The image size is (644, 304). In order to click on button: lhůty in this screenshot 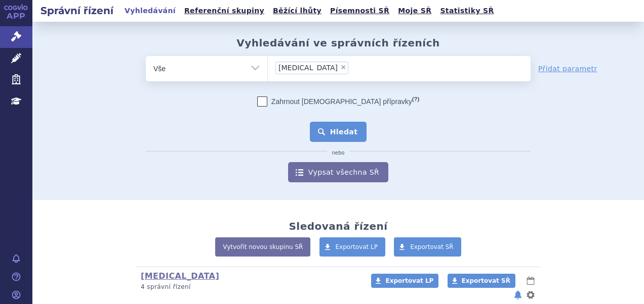, I will do `click(530, 281)`.